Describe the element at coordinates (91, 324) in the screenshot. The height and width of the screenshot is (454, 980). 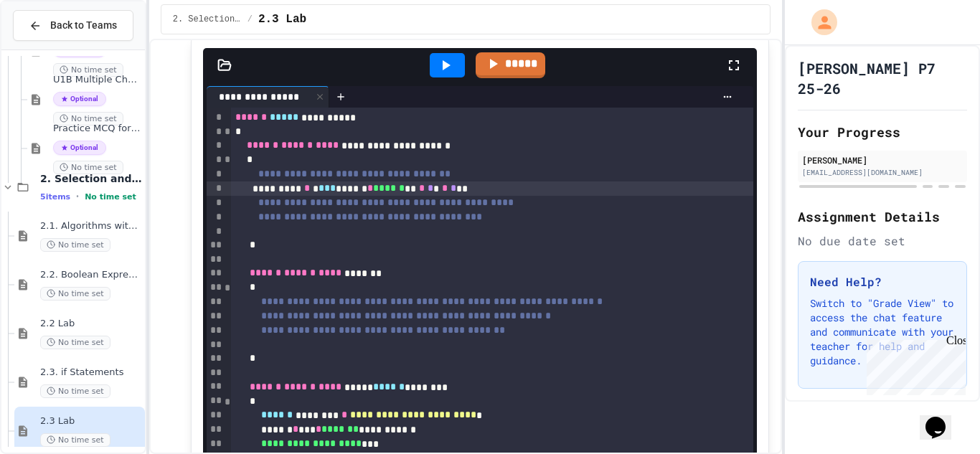
I see `span: 2.2 Lab` at that location.